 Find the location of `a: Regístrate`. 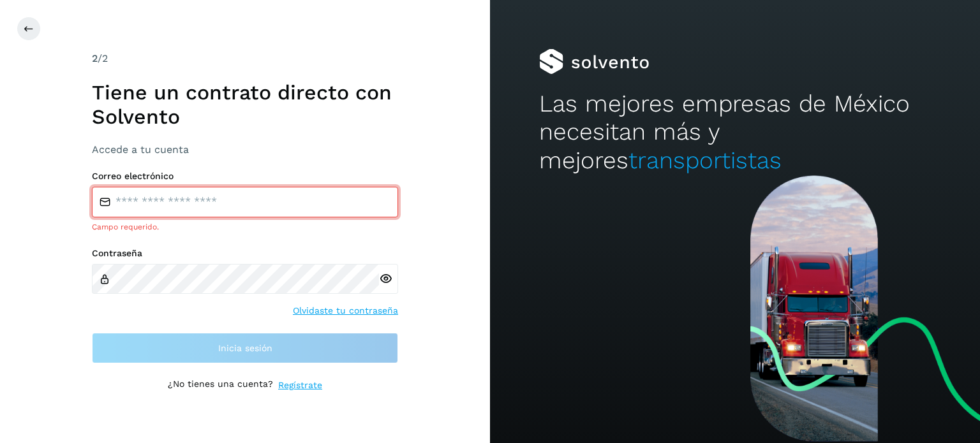

a: Regístrate is located at coordinates (300, 385).